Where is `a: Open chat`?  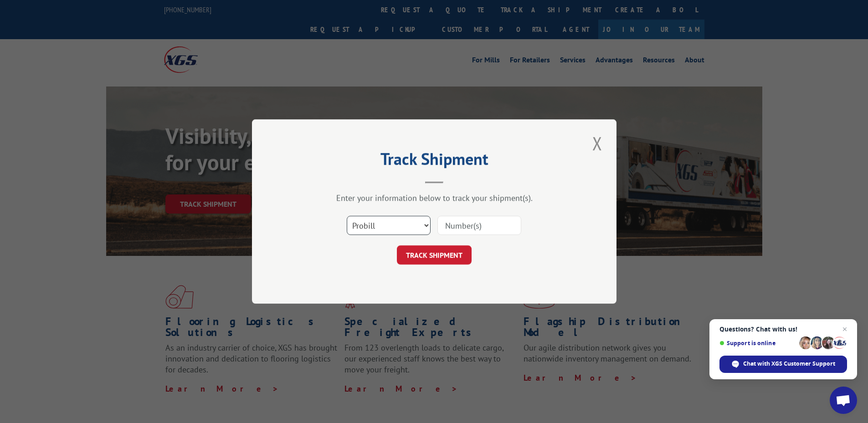
a: Open chat is located at coordinates (844, 400).